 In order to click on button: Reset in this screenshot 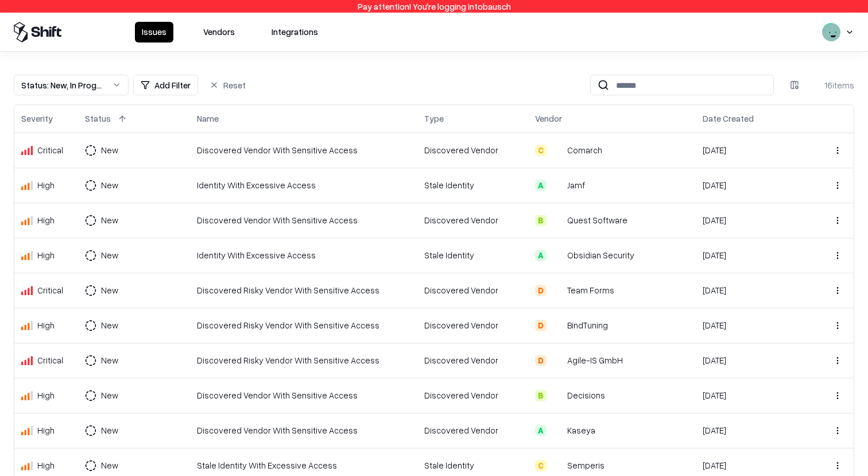, I will do `click(227, 85)`.